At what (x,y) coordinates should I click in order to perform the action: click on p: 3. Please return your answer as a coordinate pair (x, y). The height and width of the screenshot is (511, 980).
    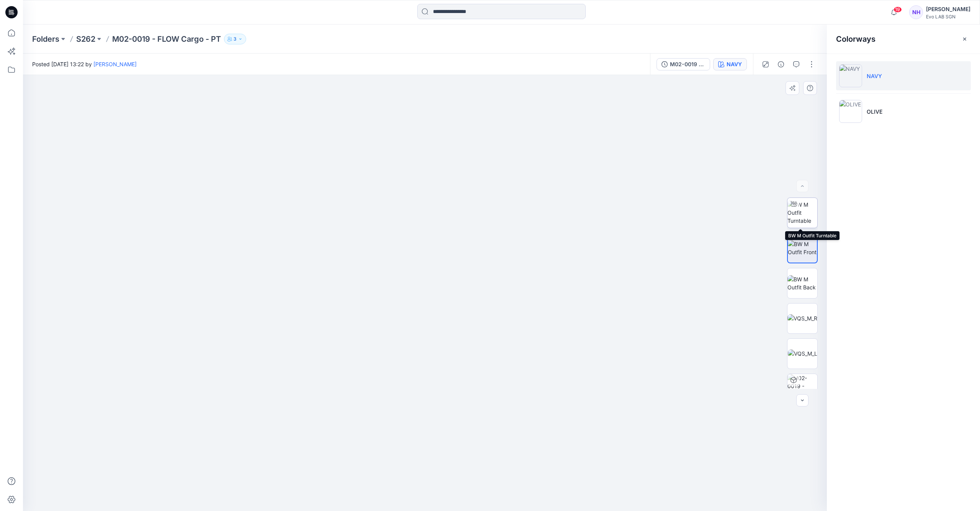
    Looking at the image, I should click on (235, 39).